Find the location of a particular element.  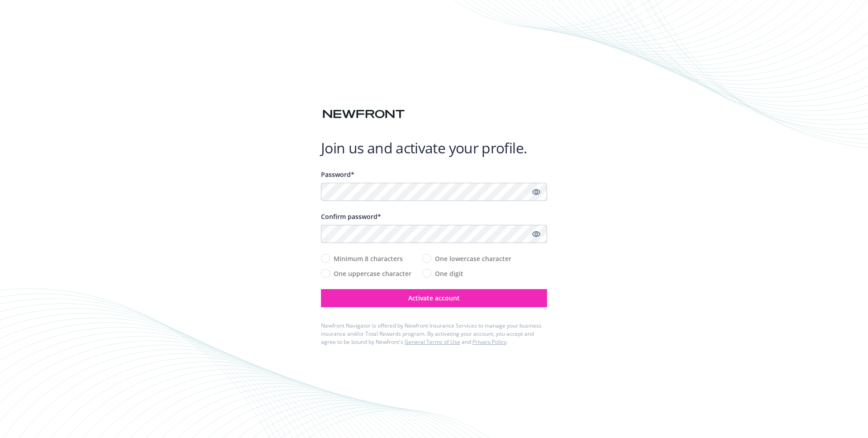

span: One lowercase character is located at coordinates (473, 258).